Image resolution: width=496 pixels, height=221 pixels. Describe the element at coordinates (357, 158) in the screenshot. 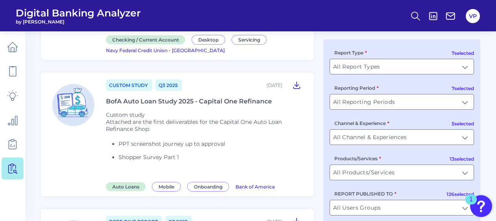

I see `label: Products/Services` at that location.